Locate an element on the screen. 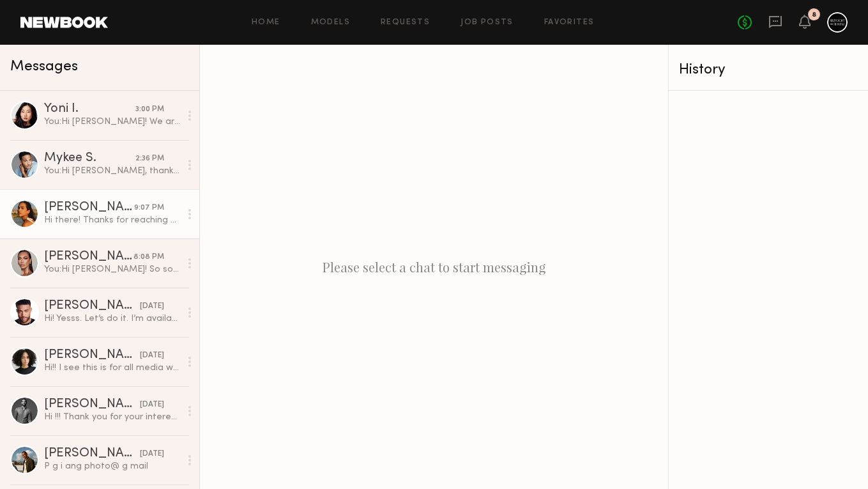 This screenshot has width=868, height=489. div: Mykee S. is located at coordinates (89, 158).